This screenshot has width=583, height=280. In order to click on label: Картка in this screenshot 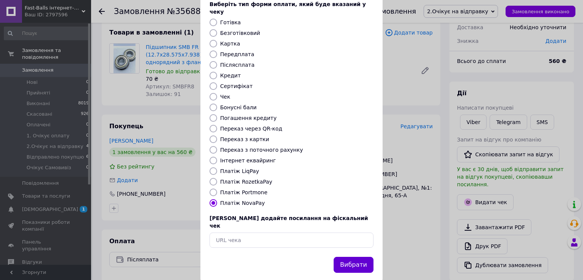, I will do `click(230, 44)`.